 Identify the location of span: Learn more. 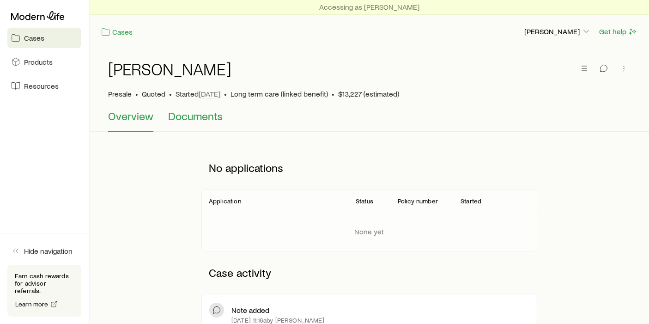
(32, 304).